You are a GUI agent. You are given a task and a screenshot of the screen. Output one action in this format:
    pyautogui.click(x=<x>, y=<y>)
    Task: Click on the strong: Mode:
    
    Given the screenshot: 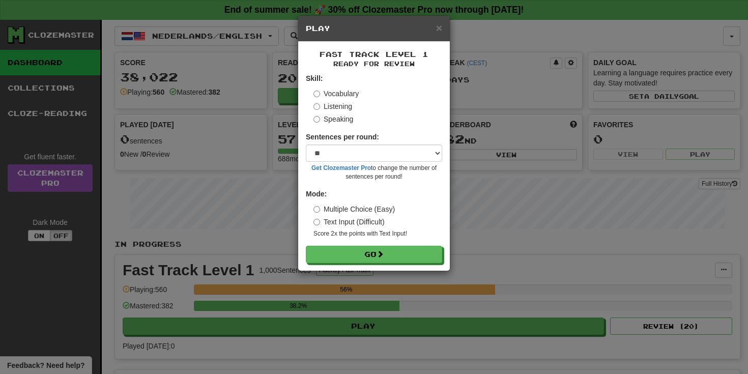 What is the action you would take?
    pyautogui.click(x=316, y=194)
    